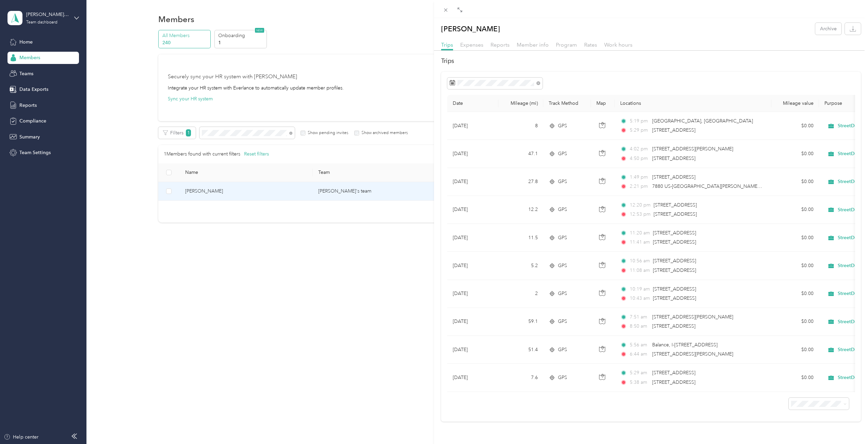 The height and width of the screenshot is (444, 868). Describe the element at coordinates (639, 298) in the screenshot. I see `span: 10:43 am` at that location.